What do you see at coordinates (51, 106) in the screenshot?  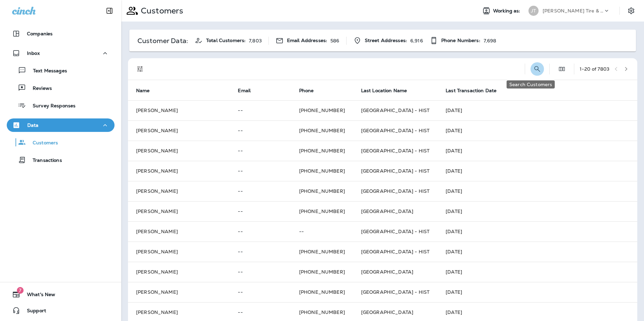 I see `p: Survey Responses` at bounding box center [51, 106].